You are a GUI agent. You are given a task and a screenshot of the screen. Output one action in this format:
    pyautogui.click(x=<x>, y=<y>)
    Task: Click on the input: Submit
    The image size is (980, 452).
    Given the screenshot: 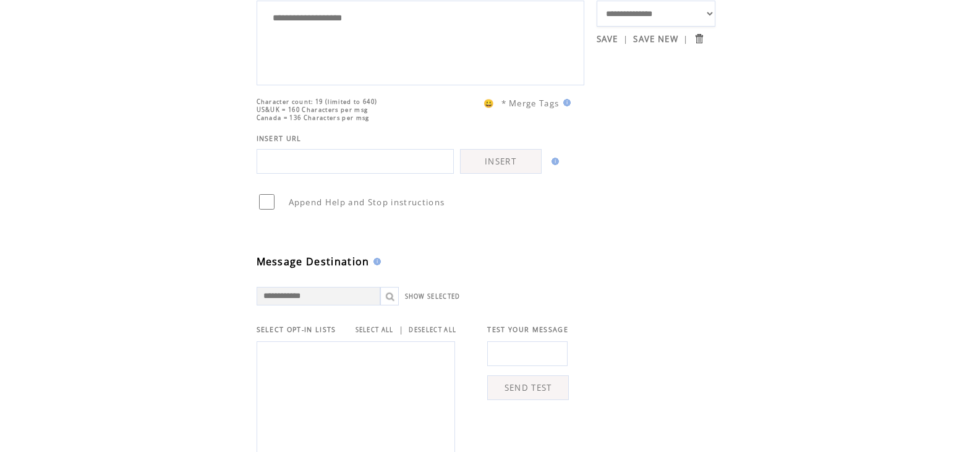 What is the action you would take?
    pyautogui.click(x=698, y=38)
    